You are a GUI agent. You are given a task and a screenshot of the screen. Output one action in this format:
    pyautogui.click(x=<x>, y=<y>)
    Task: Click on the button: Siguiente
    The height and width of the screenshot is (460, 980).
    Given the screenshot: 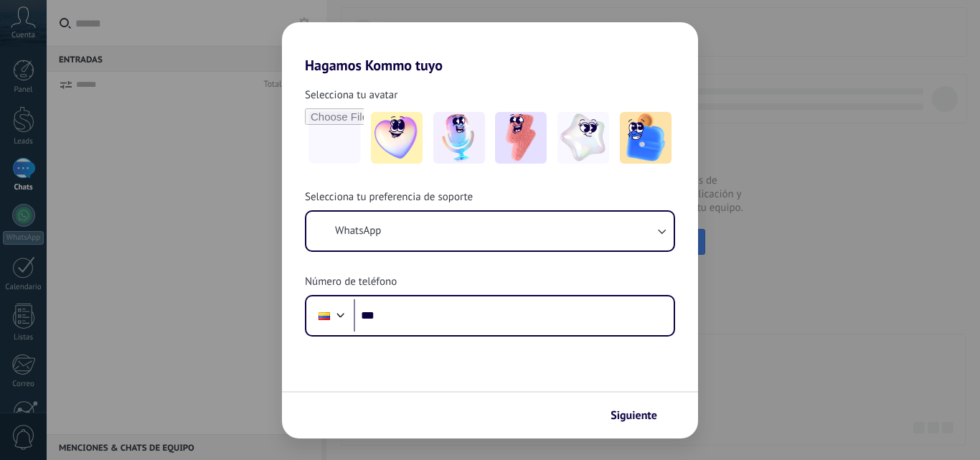 What is the action you would take?
    pyautogui.click(x=640, y=416)
    